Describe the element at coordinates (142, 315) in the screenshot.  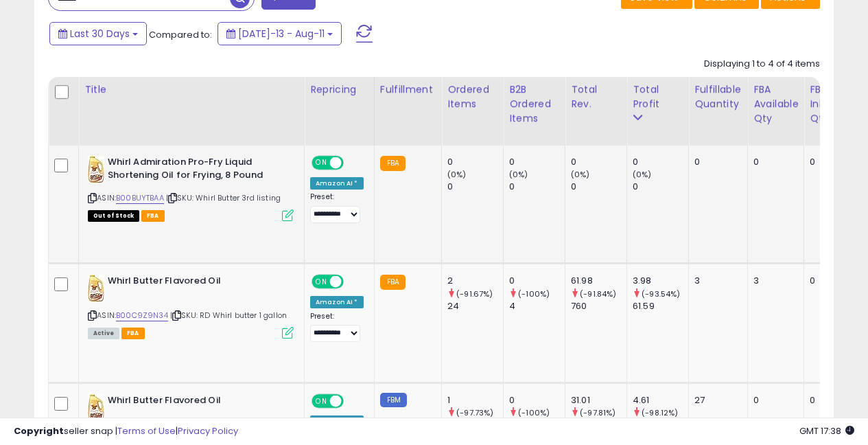
I see `a: B00C9Z9N34` at that location.